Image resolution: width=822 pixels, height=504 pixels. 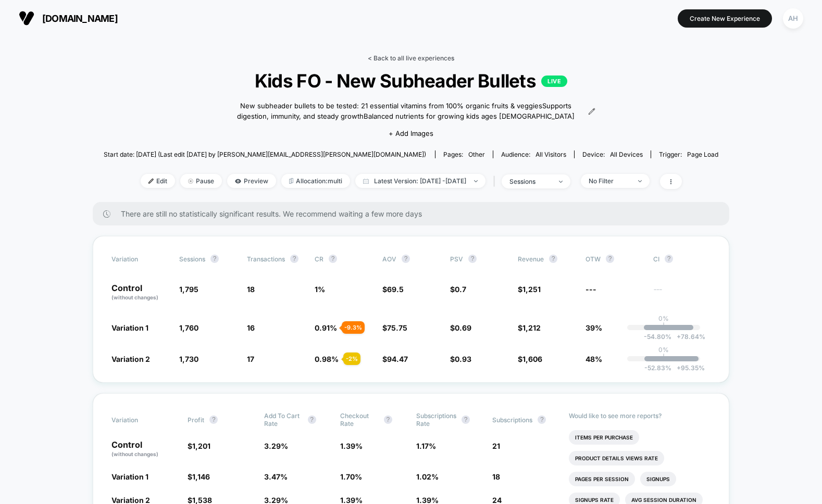 What do you see at coordinates (411, 81) in the screenshot?
I see `span: Kids FO - New Subheader Bullets` at bounding box center [411, 81].